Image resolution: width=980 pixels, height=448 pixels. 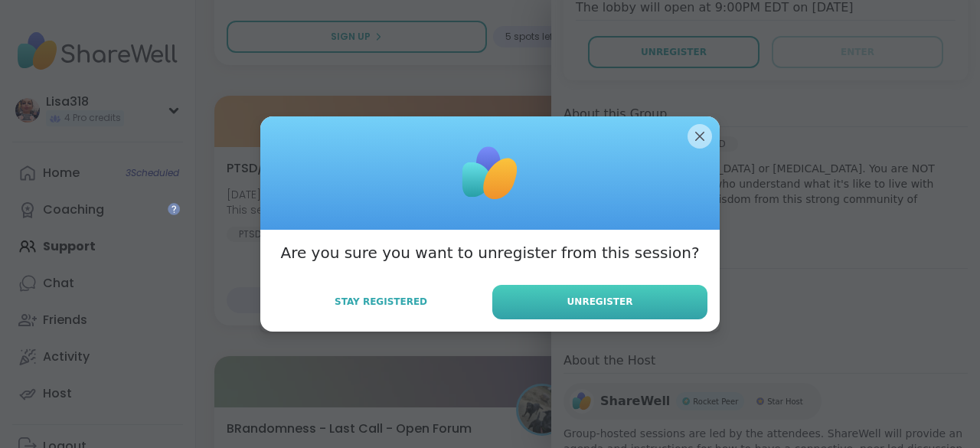 What do you see at coordinates (600, 302) in the screenshot?
I see `button: Unregister` at bounding box center [600, 302].